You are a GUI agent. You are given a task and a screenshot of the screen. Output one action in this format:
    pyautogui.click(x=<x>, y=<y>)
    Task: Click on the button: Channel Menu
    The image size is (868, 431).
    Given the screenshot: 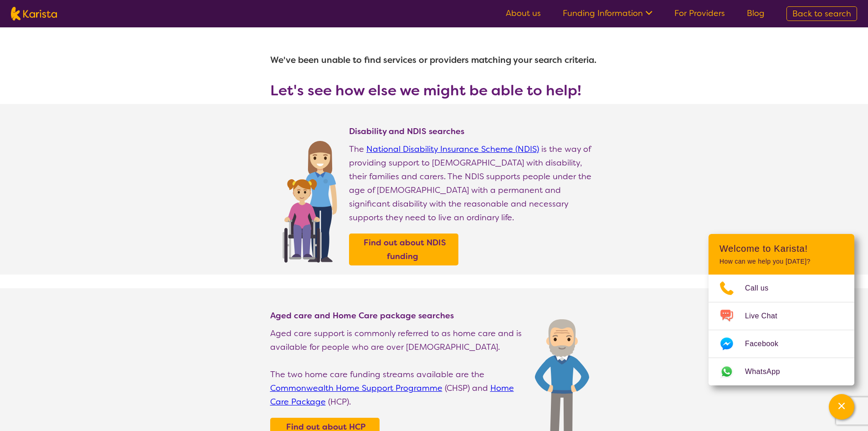 What is the action you would take?
    pyautogui.click(x=841, y=407)
    